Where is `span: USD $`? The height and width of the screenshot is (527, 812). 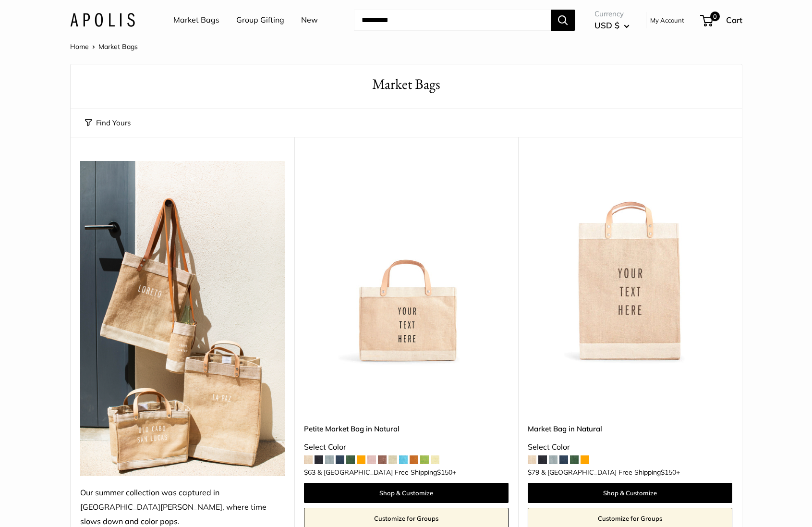 span: USD $ is located at coordinates (607, 25).